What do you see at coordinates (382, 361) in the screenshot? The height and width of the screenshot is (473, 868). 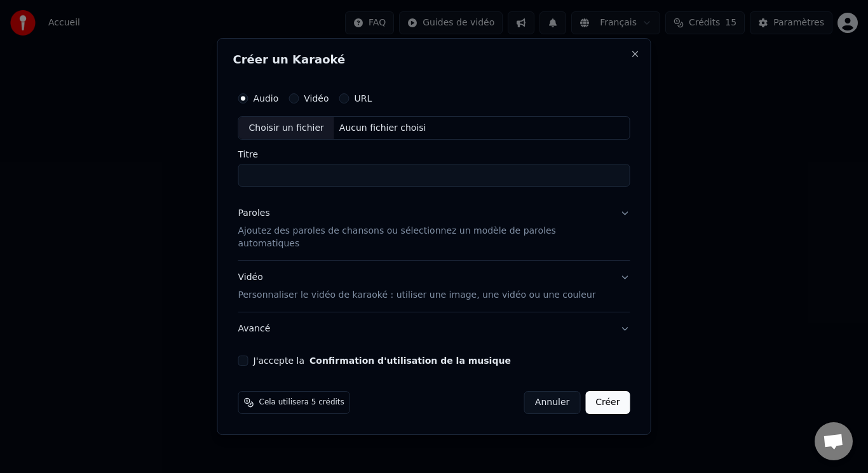 I see `label: J'accepte la` at bounding box center [382, 361].